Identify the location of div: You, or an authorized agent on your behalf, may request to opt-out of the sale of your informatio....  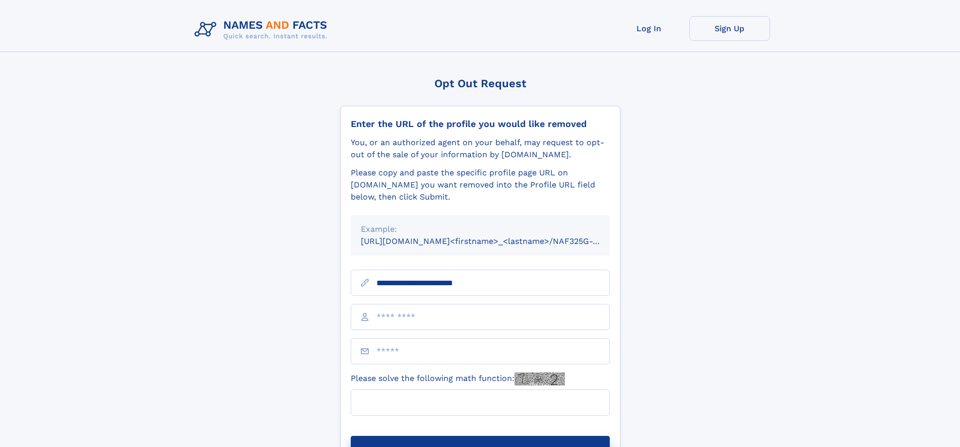
(480, 149).